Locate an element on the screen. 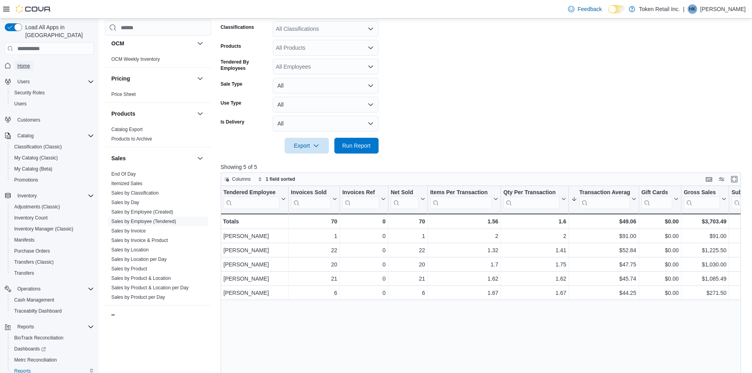 The height and width of the screenshot is (373, 752). a: Home is located at coordinates (24, 66).